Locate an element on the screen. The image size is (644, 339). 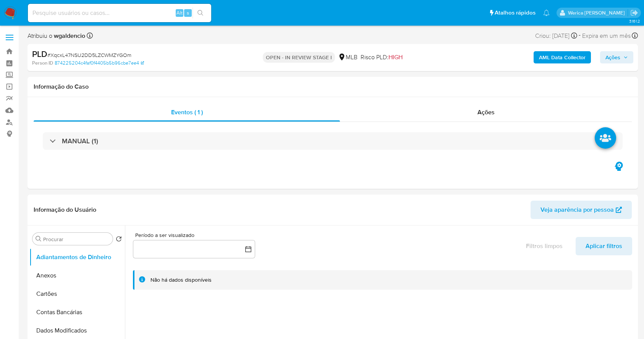
button: Retornar ao pedido padrão is located at coordinates (119, 240).